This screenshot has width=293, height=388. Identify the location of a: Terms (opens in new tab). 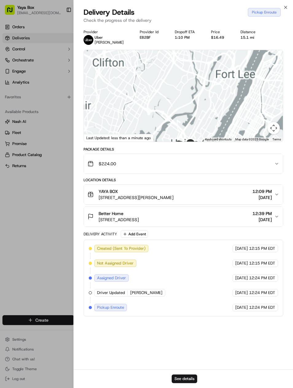
(277, 139).